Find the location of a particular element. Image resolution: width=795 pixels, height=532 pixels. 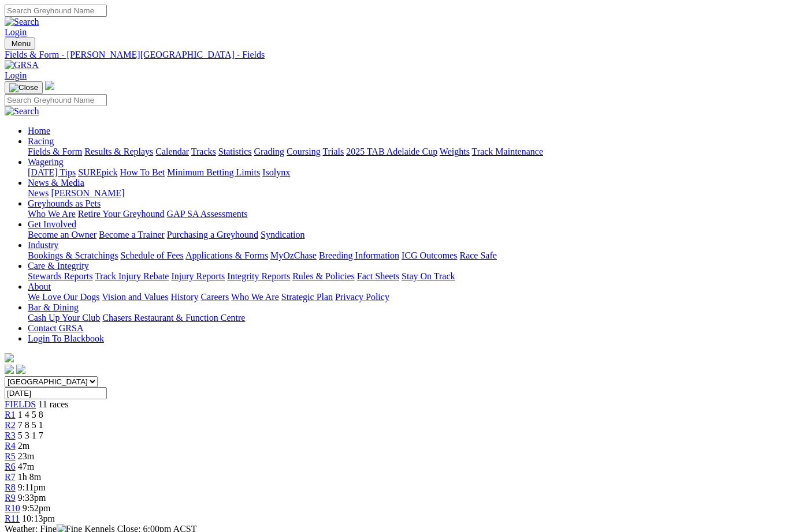

a: R10 is located at coordinates (12, 508).